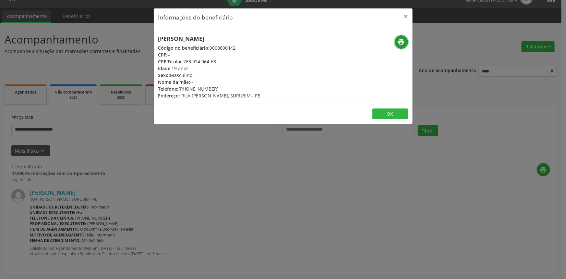 This screenshot has height=279, width=566. What do you see at coordinates (196, 17) in the screenshot?
I see `h5: Informações do beneficiário` at bounding box center [196, 17].